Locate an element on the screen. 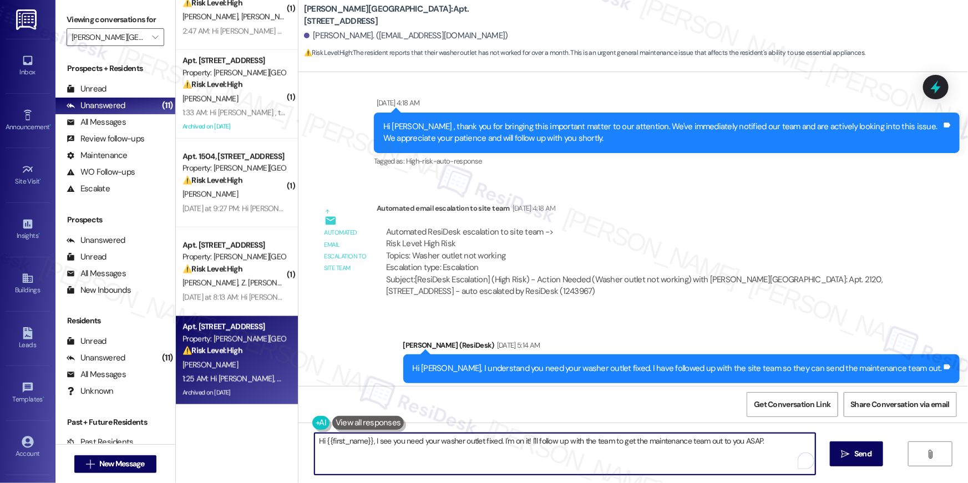 The height and width of the screenshot is (483, 968). textarea: To enrich screen reader interactions, please activate Accessibility in Grammarly extension settings is located at coordinates (565, 454).